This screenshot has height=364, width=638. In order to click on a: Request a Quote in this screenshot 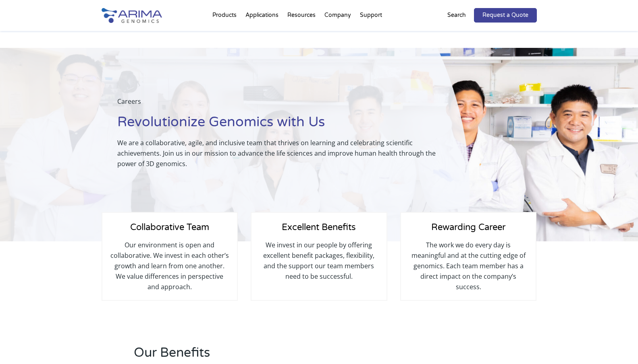, I will do `click(505, 15)`.